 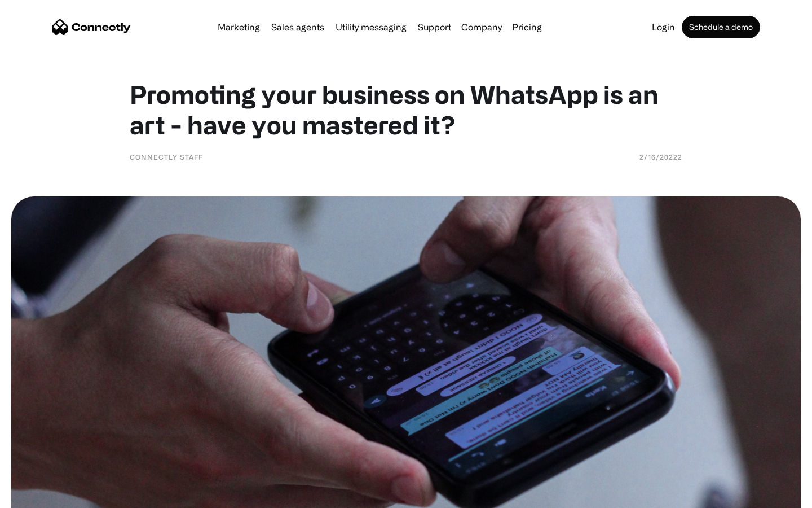 I want to click on h1: Promoting your business on WhatsApp is an art - have you mastered it?, so click(x=406, y=109).